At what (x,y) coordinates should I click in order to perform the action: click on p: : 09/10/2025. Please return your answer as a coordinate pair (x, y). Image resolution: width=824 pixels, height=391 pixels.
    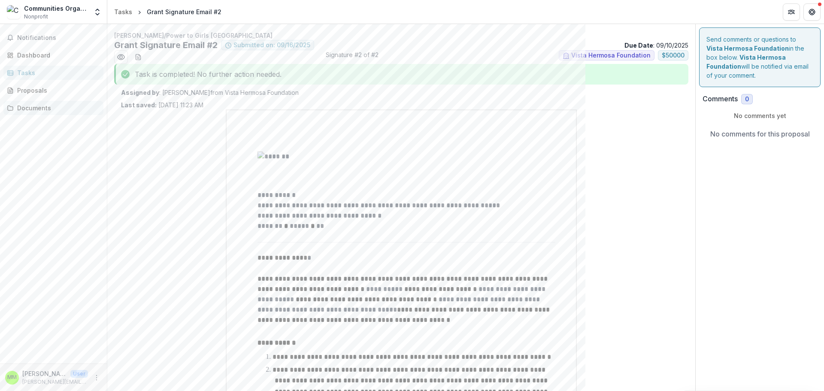
    Looking at the image, I should click on (656, 45).